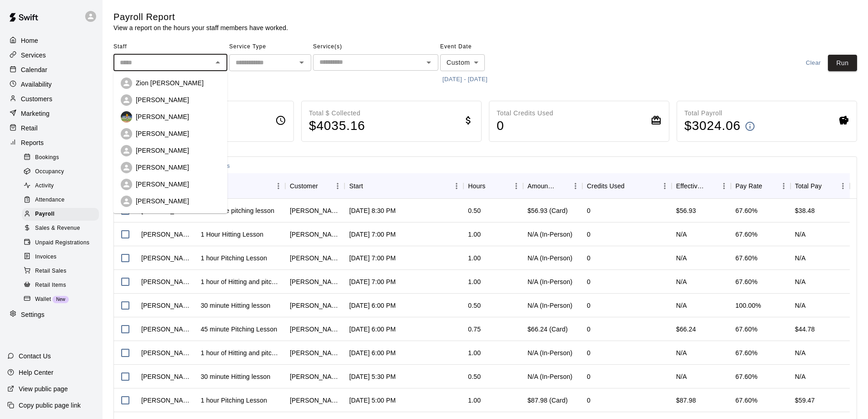  Describe the element at coordinates (201, 28) in the screenshot. I see `p: View a report on the hours your staff members have worked.` at that location.